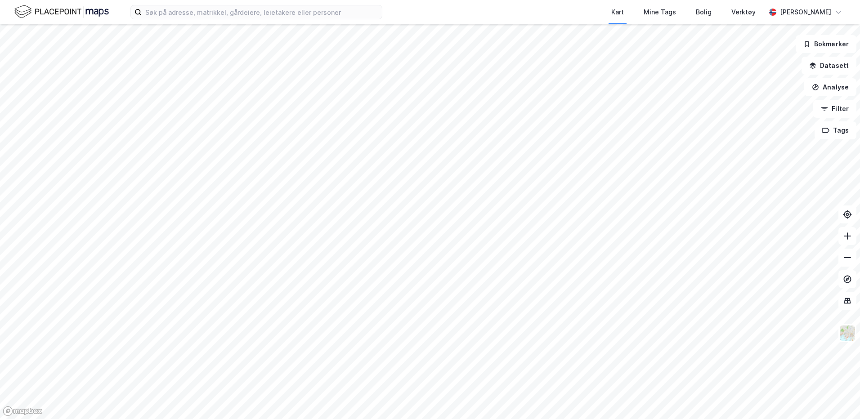 The height and width of the screenshot is (419, 860). I want to click on div: Bolig, so click(704, 12).